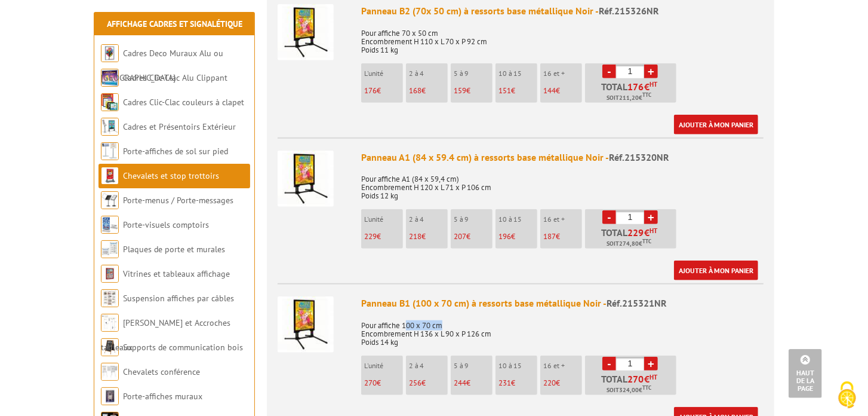 The height and width of the screenshot is (416, 868). I want to click on span: 159, so click(460, 90).